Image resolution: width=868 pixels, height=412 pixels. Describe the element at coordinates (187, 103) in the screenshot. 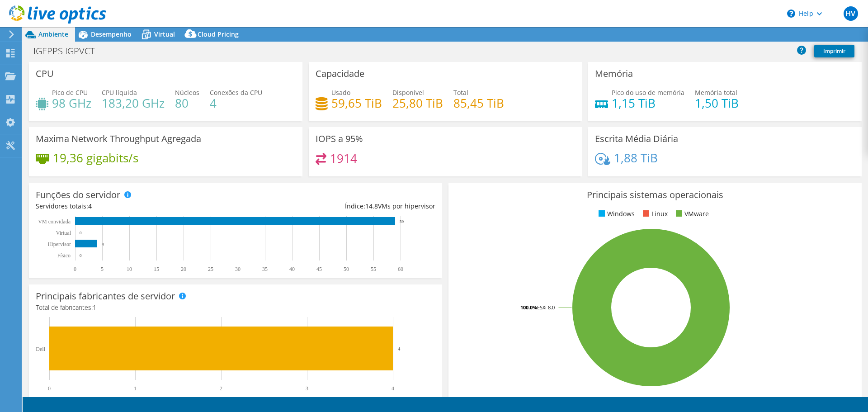

I see `h4: 80` at that location.